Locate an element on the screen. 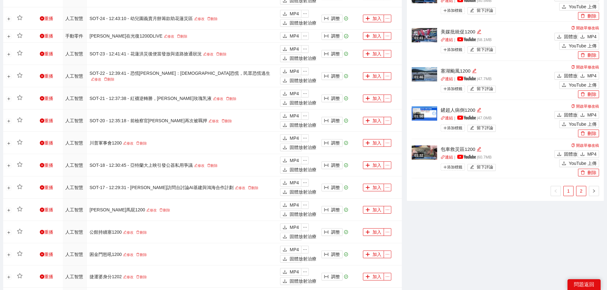  button: 刪除刪除 is located at coordinates (589, 173).